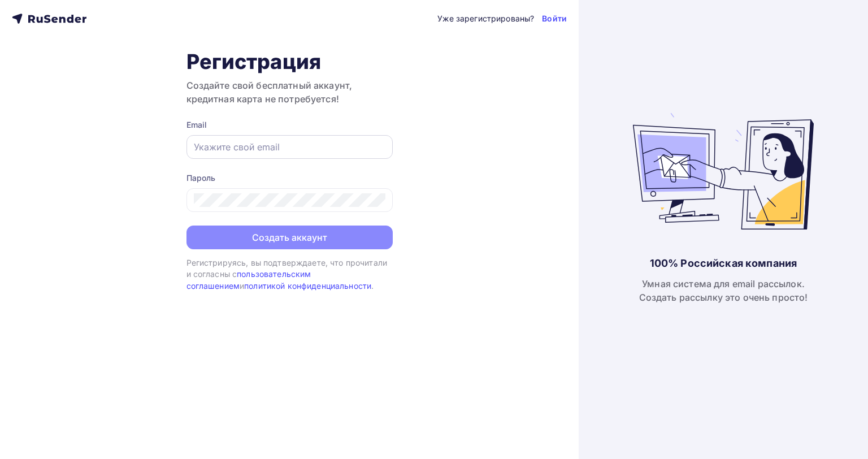  I want to click on h1: Регистрация, so click(289, 62).